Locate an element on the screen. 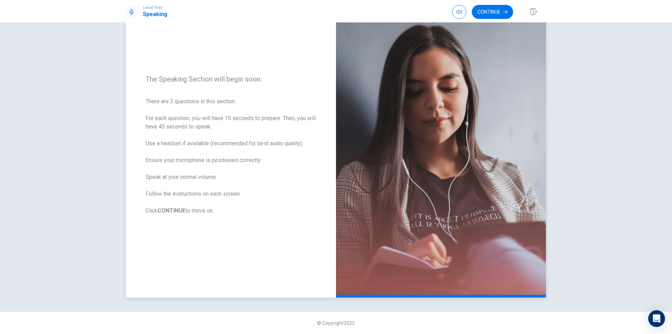 This screenshot has width=672, height=334. span: © Copyright 2025 is located at coordinates (336, 323).